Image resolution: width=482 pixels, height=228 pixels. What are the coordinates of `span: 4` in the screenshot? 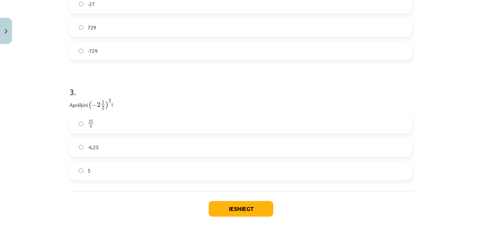 It's located at (91, 126).